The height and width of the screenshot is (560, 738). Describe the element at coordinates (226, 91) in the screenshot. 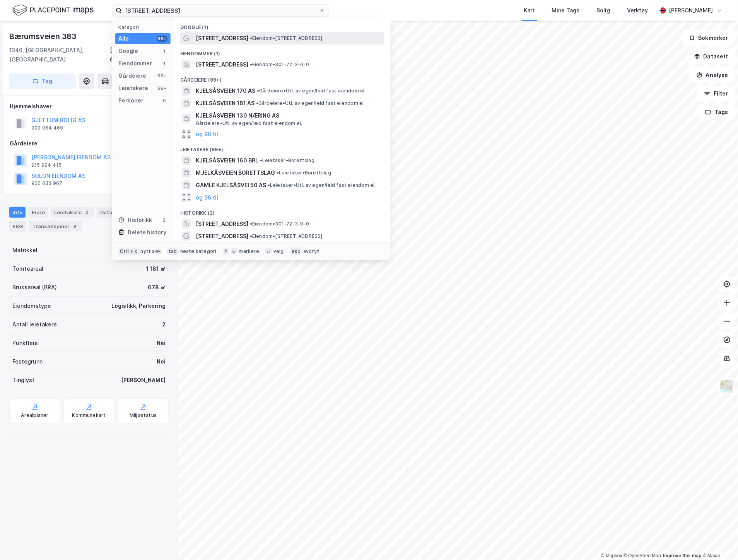

I see `span: KJELSÅSVEIEN 170 AS` at that location.